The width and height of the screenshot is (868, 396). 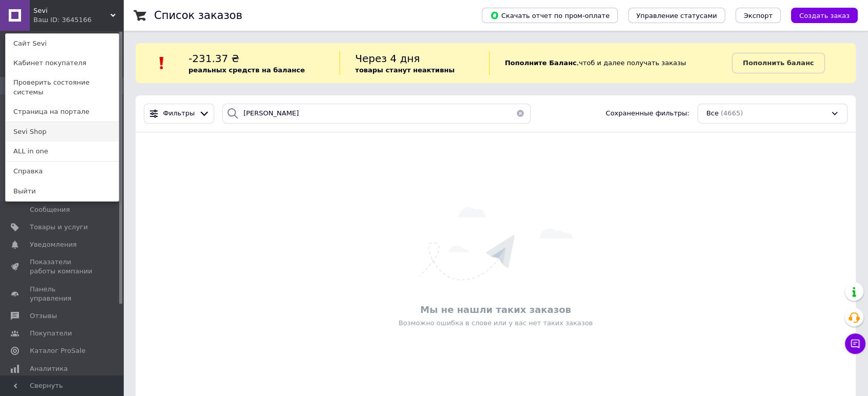 I want to click on span: Сообщения, so click(x=50, y=210).